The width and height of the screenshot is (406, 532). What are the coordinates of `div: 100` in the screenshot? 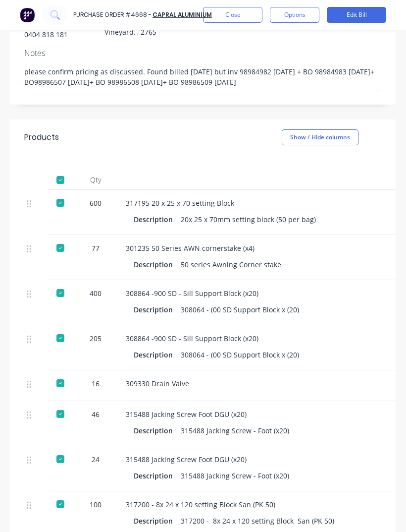 It's located at (95, 504).